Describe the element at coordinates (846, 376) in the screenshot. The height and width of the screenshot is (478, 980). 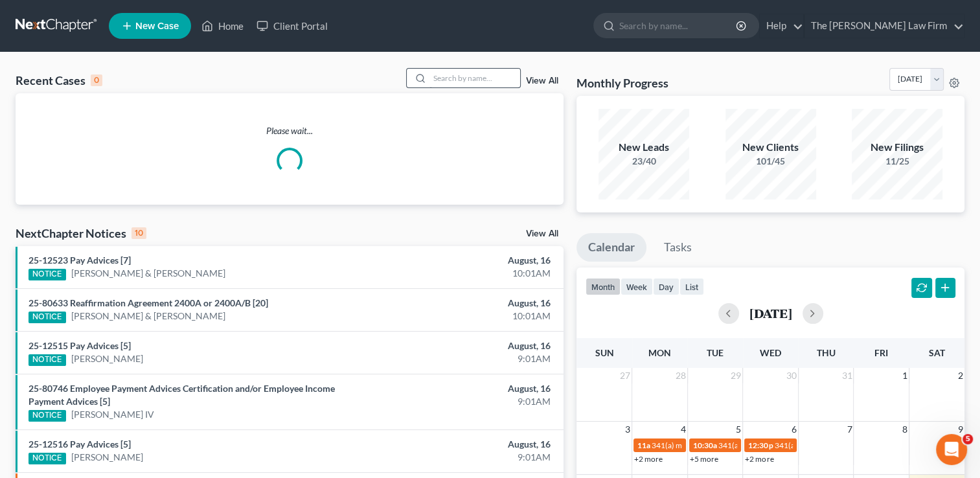
I see `span: 31` at that location.